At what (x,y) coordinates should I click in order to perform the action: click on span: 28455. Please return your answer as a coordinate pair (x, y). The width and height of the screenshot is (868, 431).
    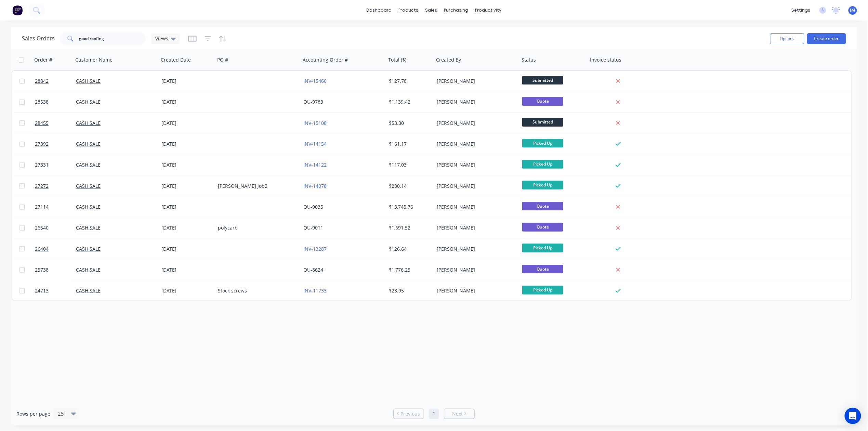
    Looking at the image, I should click on (42, 123).